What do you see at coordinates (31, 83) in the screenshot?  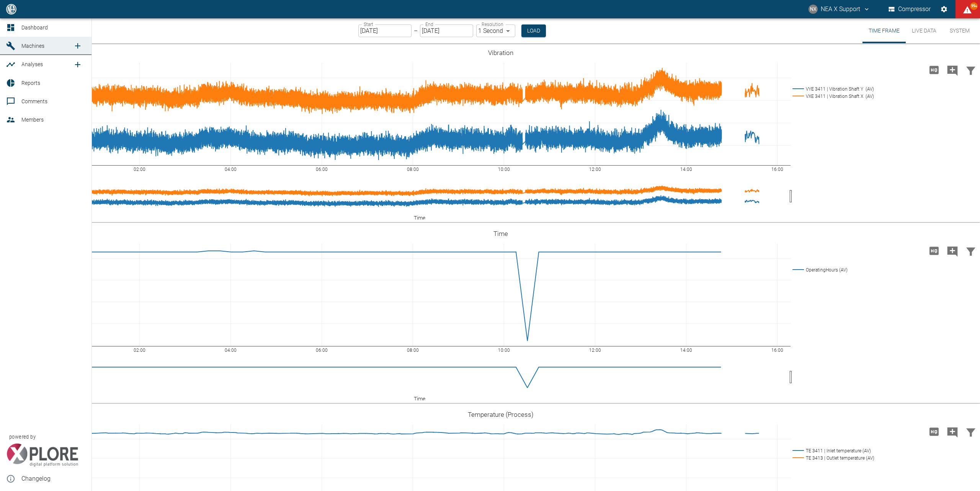 I see `span: Reports` at bounding box center [31, 83].